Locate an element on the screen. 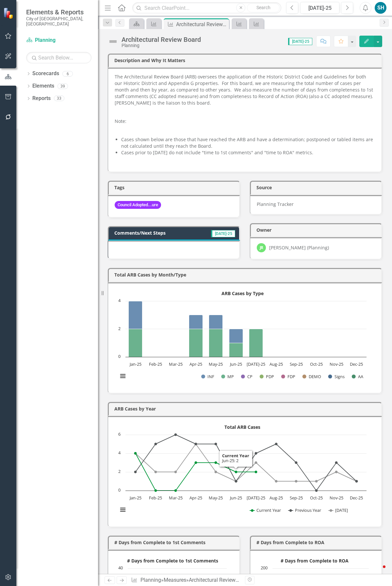 This screenshot has height=586, width=392. path: Oct-25, 1. Two Years Ago. is located at coordinates (316, 481).